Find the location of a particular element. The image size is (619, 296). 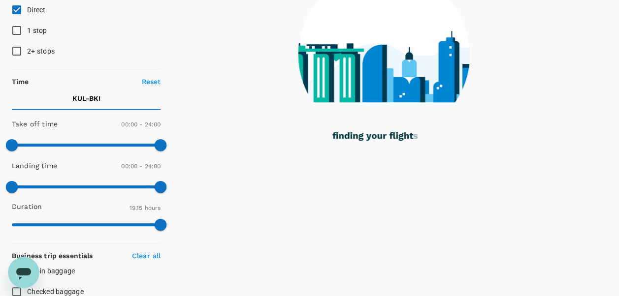

p: Duration is located at coordinates (27, 207).